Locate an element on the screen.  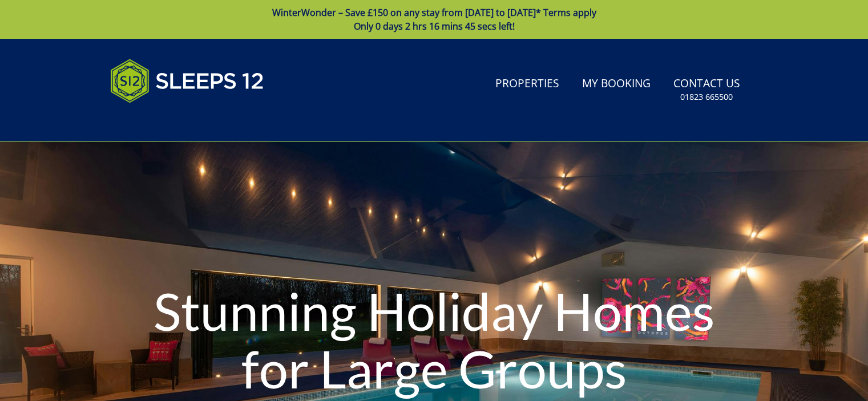
a: Properties is located at coordinates (528, 84).